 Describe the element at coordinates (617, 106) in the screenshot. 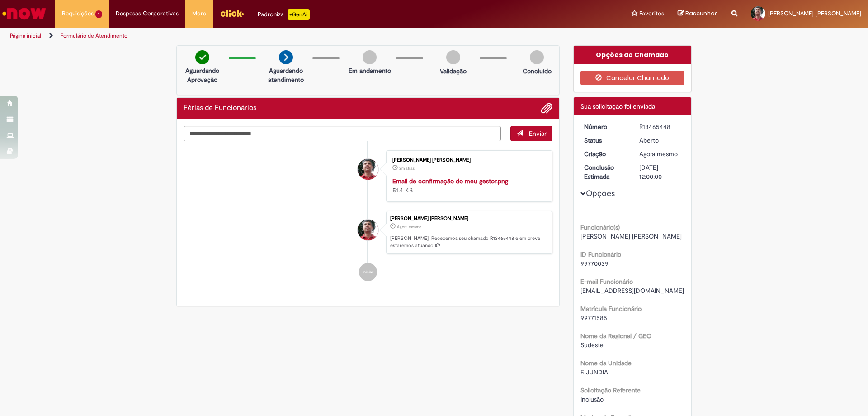

I see `span: Sua solicitação foi enviada` at that location.